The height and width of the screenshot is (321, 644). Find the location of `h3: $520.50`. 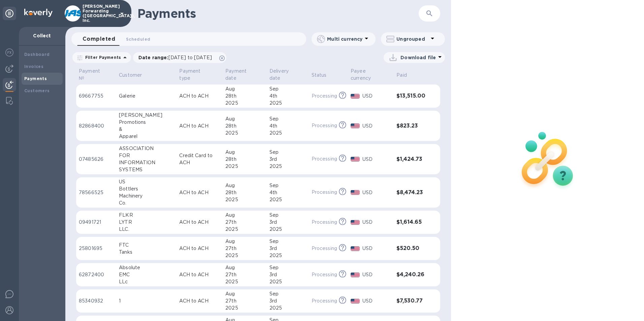

h3: $520.50 is located at coordinates (412, 249).